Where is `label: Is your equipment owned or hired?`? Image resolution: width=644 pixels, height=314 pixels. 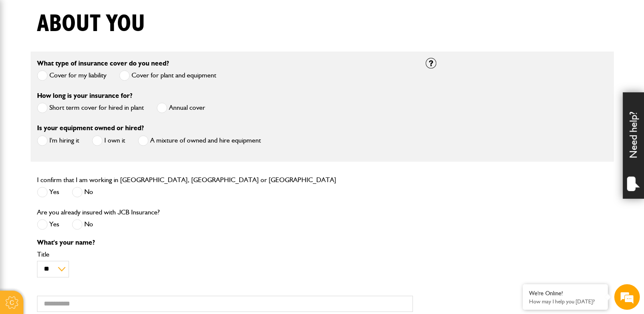 label: Is your equipment owned or hired? is located at coordinates (90, 128).